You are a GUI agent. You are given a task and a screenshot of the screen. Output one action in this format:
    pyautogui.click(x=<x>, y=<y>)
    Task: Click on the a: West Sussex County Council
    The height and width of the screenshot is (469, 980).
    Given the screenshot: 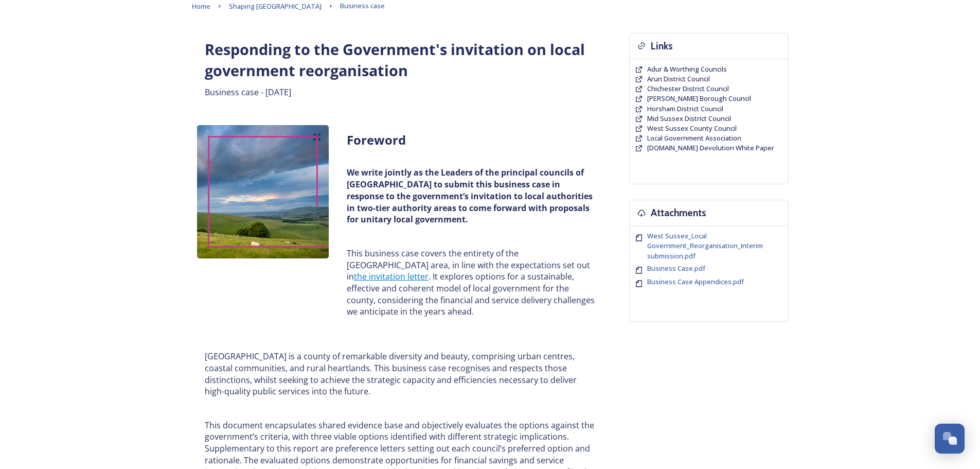 What is the action you would take?
    pyautogui.click(x=692, y=128)
    